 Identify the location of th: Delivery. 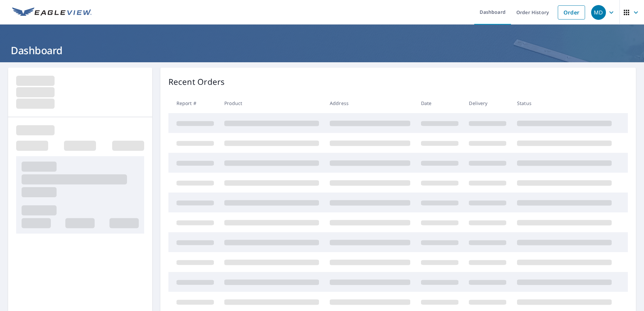
(487, 103).